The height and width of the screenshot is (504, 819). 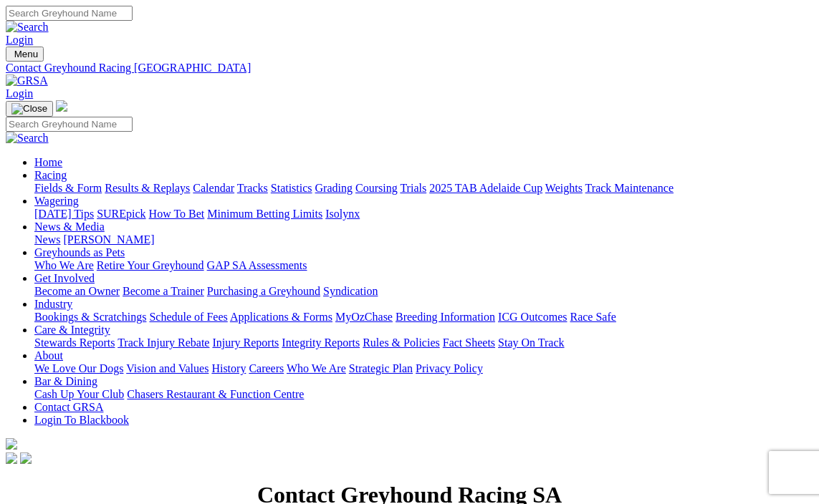 What do you see at coordinates (163, 291) in the screenshot?
I see `a: Become a Trainer` at bounding box center [163, 291].